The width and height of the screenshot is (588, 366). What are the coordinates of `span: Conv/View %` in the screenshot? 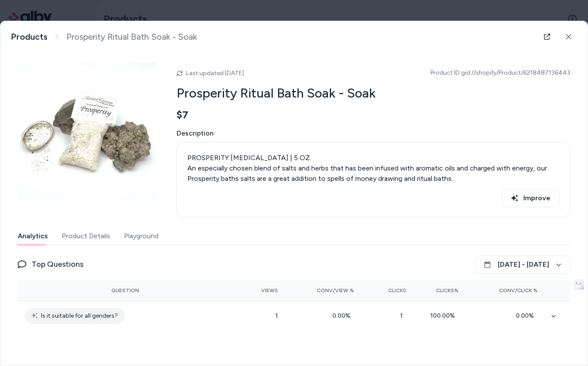 It's located at (336, 290).